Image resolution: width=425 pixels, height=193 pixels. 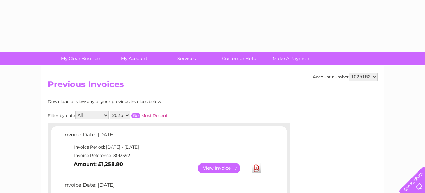 I want to click on a: My Account, so click(x=134, y=58).